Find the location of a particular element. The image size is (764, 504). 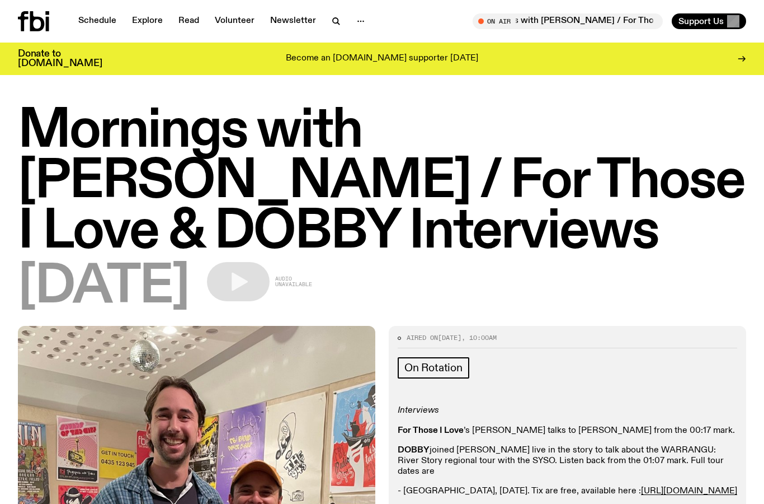

strong: DOBBY is located at coordinates (414, 450).